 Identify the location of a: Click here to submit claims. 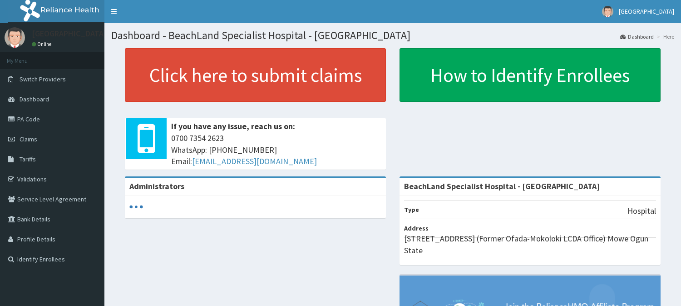
(255, 75).